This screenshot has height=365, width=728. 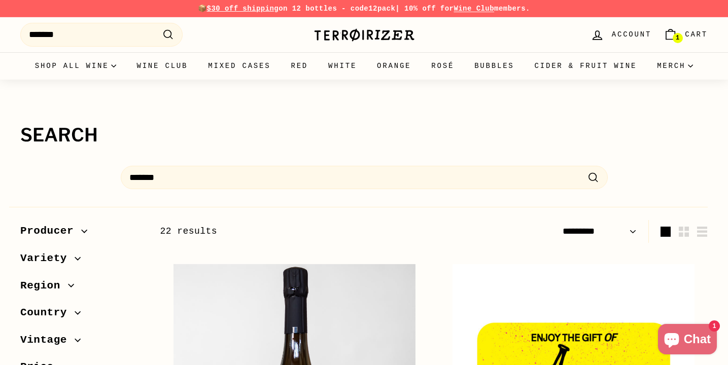 What do you see at coordinates (394, 66) in the screenshot?
I see `a: Orange` at bounding box center [394, 66].